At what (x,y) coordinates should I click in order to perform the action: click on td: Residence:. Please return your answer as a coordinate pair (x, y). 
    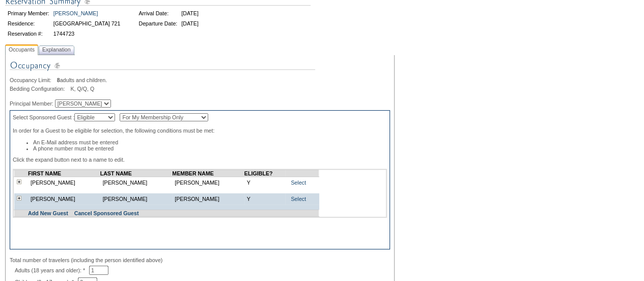
    Looking at the image, I should click on (29, 24).